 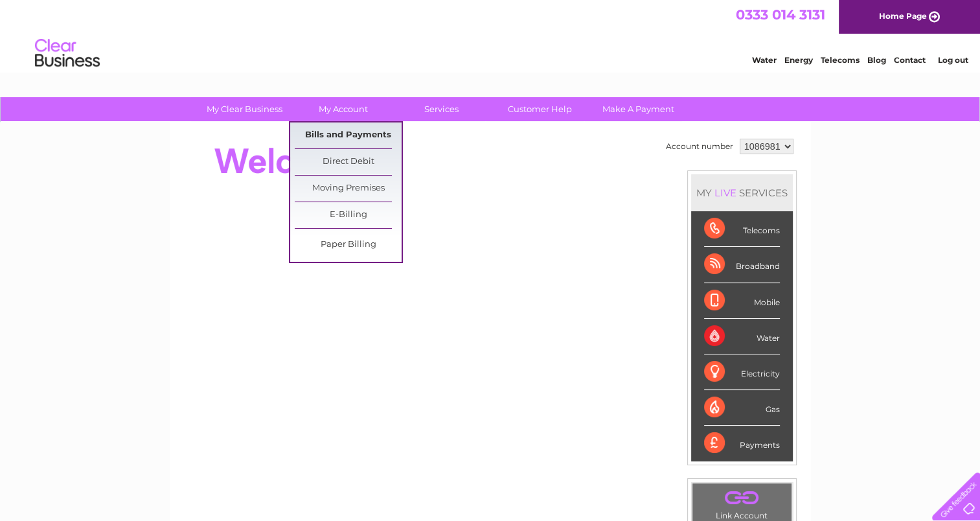 What do you see at coordinates (910, 59) in the screenshot?
I see `a: Contact` at bounding box center [910, 59].